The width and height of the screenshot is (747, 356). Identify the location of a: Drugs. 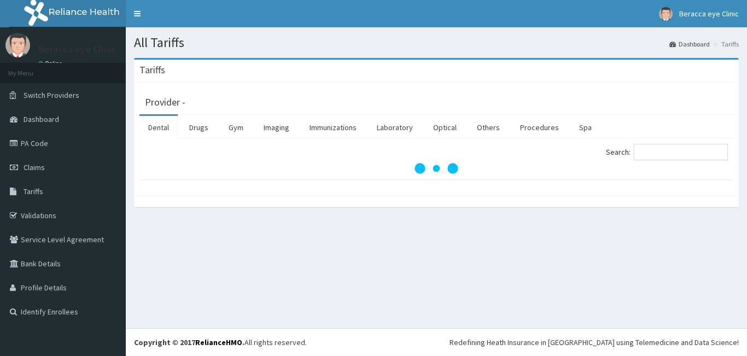
(198, 127).